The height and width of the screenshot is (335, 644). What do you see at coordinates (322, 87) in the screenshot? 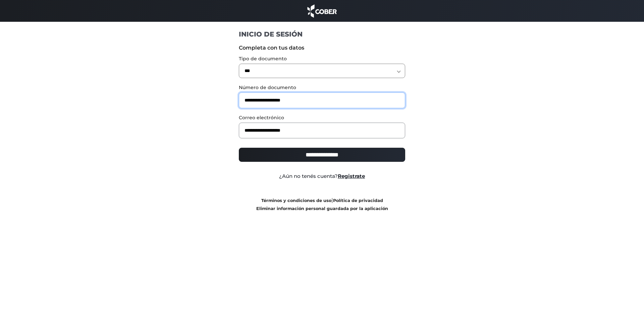
I see `label: Número de documento` at bounding box center [322, 87].